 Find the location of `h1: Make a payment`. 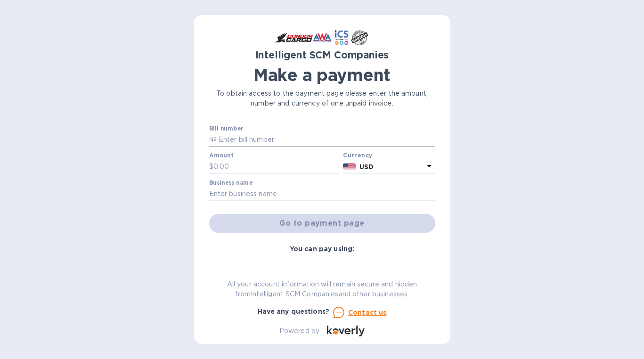

h1: Make a payment is located at coordinates (322, 75).